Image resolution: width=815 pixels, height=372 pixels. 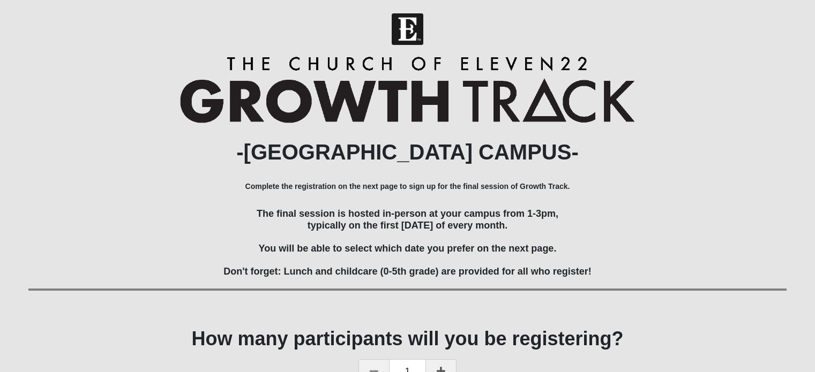 I want to click on img: Growth Track Logo, so click(x=407, y=89).